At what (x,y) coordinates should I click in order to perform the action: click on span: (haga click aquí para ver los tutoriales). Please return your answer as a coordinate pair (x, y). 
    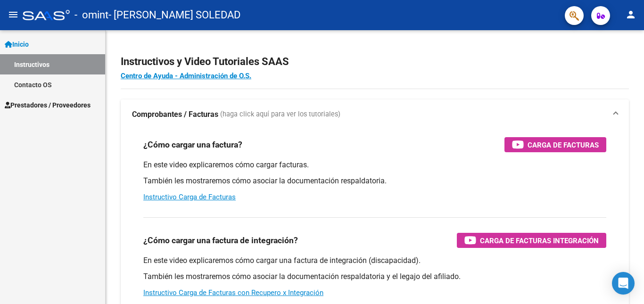
    Looking at the image, I should click on (280, 114).